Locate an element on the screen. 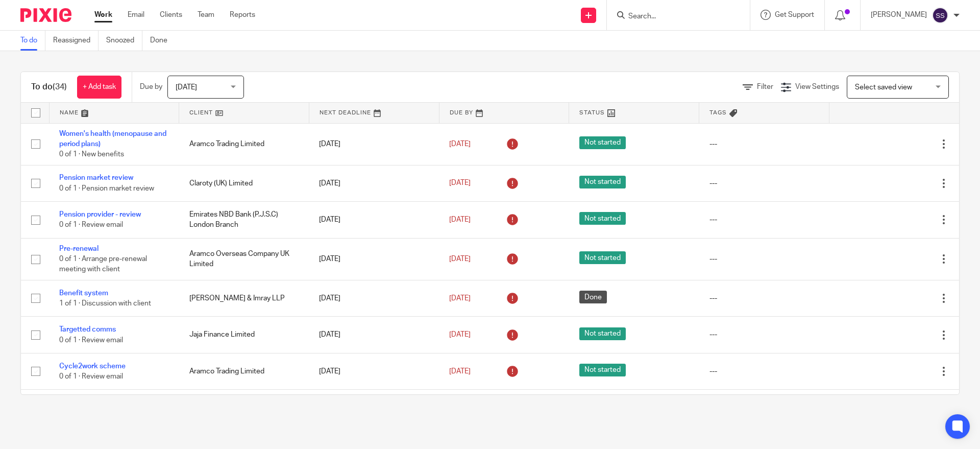 The height and width of the screenshot is (449, 980). h1: To do is located at coordinates (49, 87).